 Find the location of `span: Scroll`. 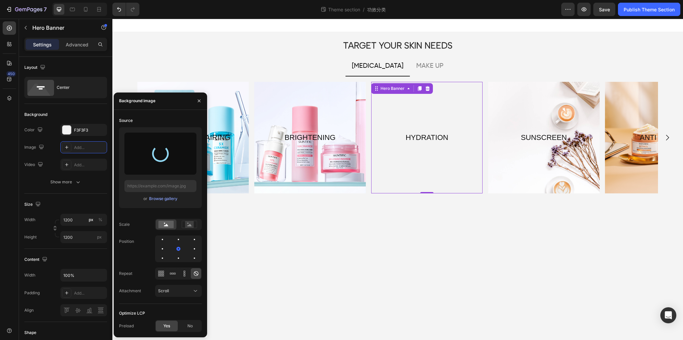

span: Scroll is located at coordinates (163, 290).